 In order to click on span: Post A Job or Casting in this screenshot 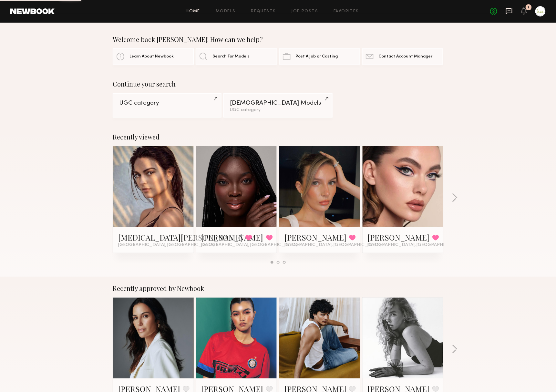, I will do `click(317, 56)`.